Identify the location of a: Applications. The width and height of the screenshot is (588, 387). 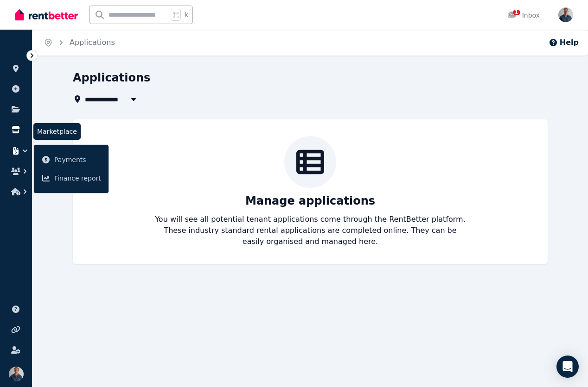
(92, 42).